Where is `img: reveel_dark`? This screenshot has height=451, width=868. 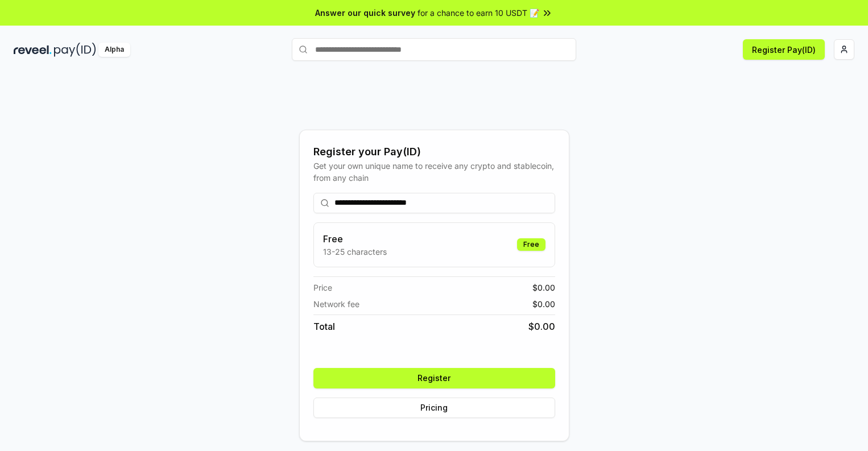
img: reveel_dark is located at coordinates (32, 49).